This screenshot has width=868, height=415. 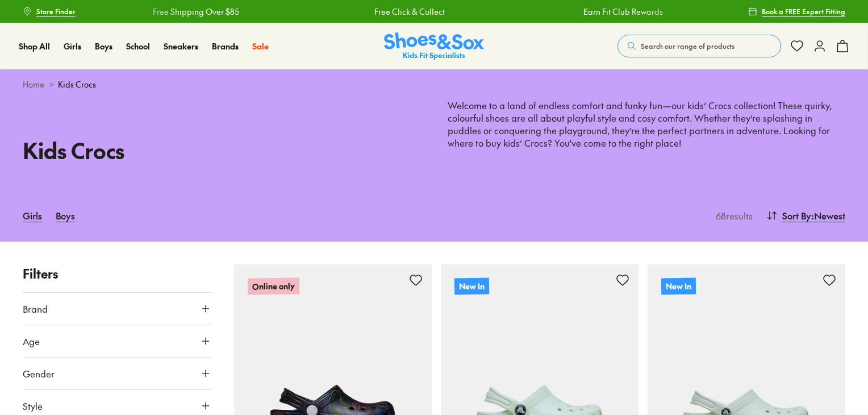 I want to click on a: Store Finder, so click(x=49, y=11).